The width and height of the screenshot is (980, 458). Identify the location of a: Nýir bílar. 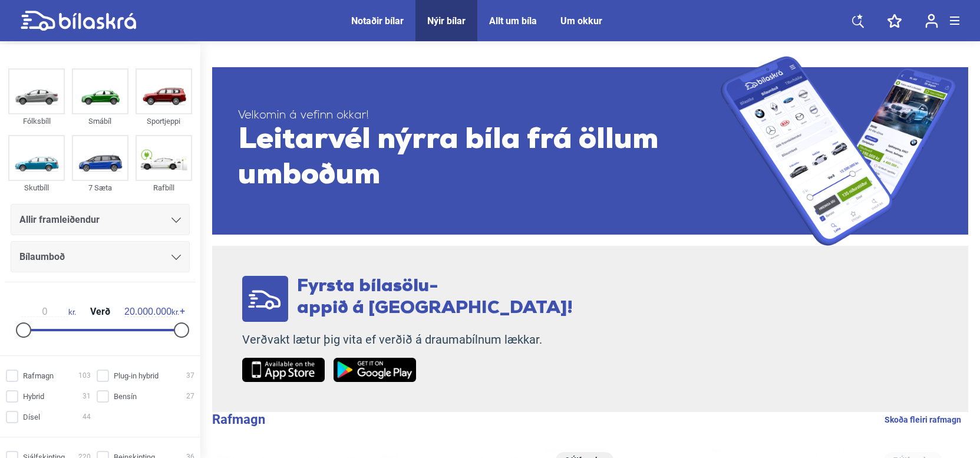
(446, 21).